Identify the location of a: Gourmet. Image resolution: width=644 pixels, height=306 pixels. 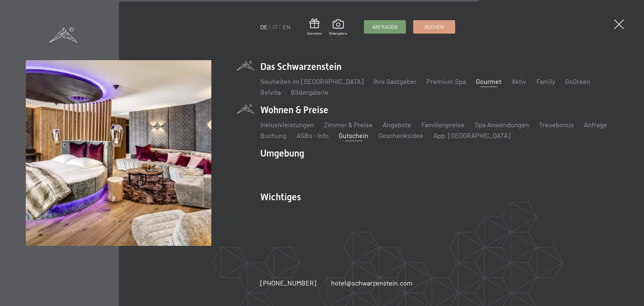
(489, 81).